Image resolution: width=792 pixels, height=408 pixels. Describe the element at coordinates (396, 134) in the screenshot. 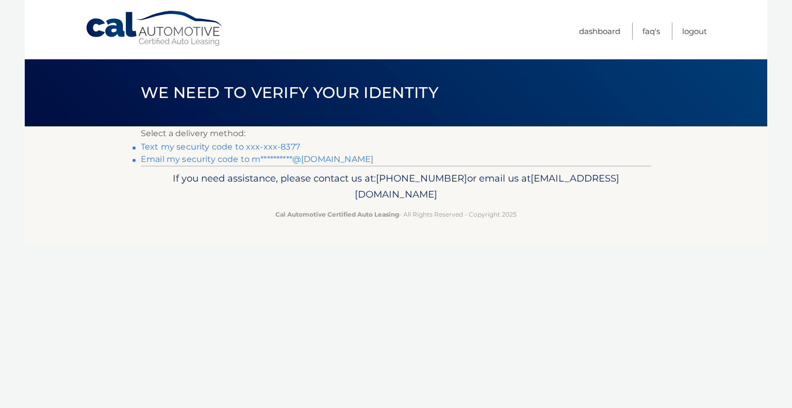

I see `p: Select a delivery method:` at that location.